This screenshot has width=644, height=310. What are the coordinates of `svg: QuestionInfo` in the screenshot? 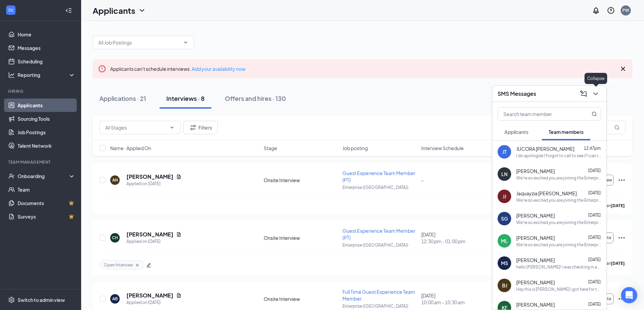 It's located at (611, 10).